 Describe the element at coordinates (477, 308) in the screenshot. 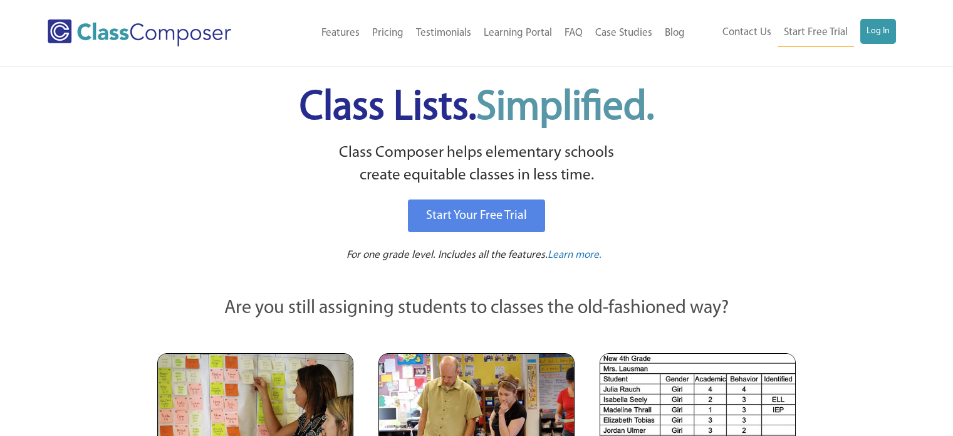

I see `p: Are you still assigning students to classes the old-fashioned way?` at that location.